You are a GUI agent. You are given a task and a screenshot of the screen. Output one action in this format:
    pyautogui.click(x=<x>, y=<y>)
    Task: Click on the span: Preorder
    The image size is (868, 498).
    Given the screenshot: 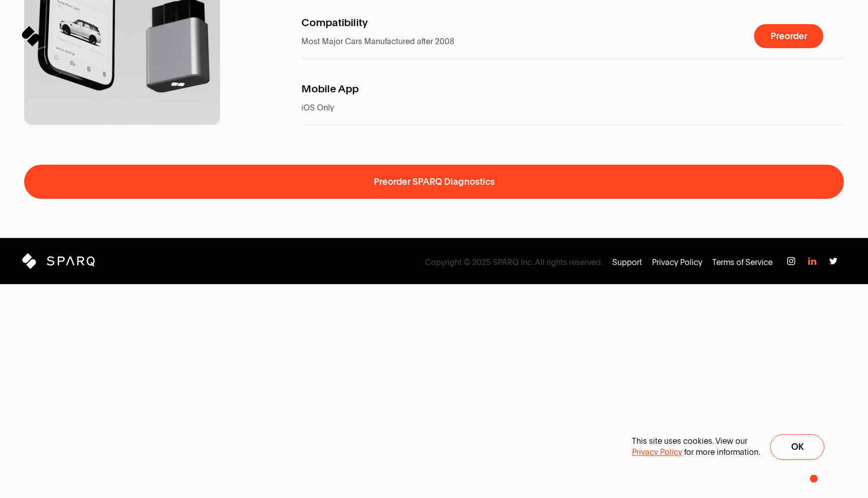 What is the action you would take?
    pyautogui.click(x=789, y=37)
    